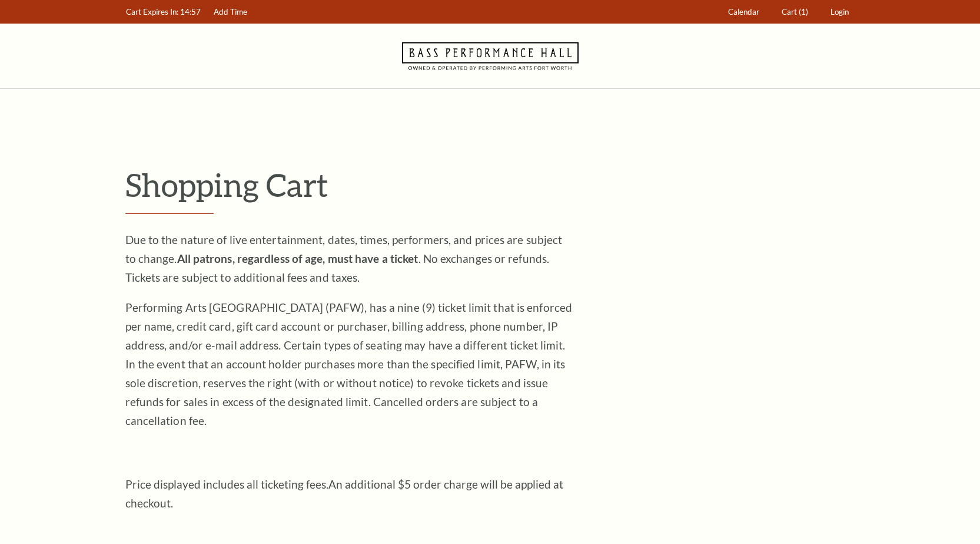  I want to click on a: Login, so click(839, 12).